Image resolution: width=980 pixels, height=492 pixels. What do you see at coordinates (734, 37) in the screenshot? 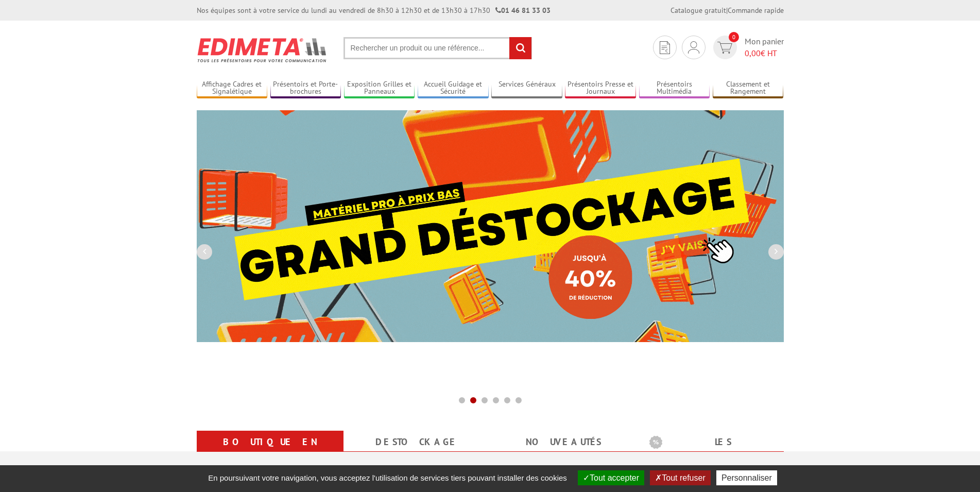
I see `span: 0` at bounding box center [734, 37].